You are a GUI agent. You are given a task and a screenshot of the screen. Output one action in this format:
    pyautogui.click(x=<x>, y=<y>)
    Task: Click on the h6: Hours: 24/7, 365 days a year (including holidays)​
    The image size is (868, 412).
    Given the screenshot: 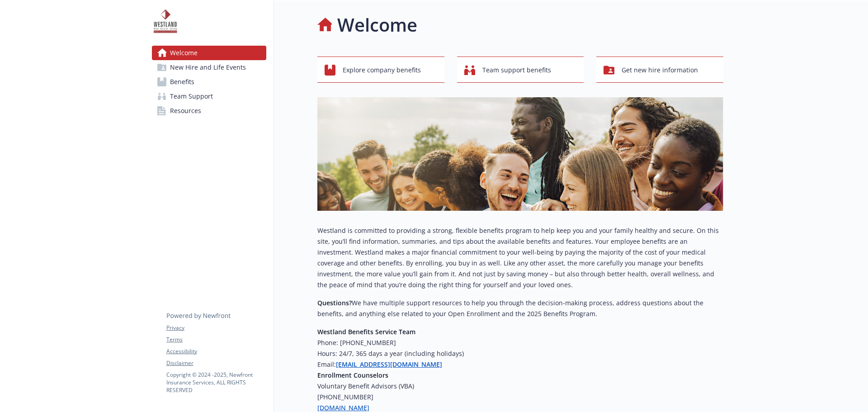 What is the action you would take?
    pyautogui.click(x=520, y=354)
    